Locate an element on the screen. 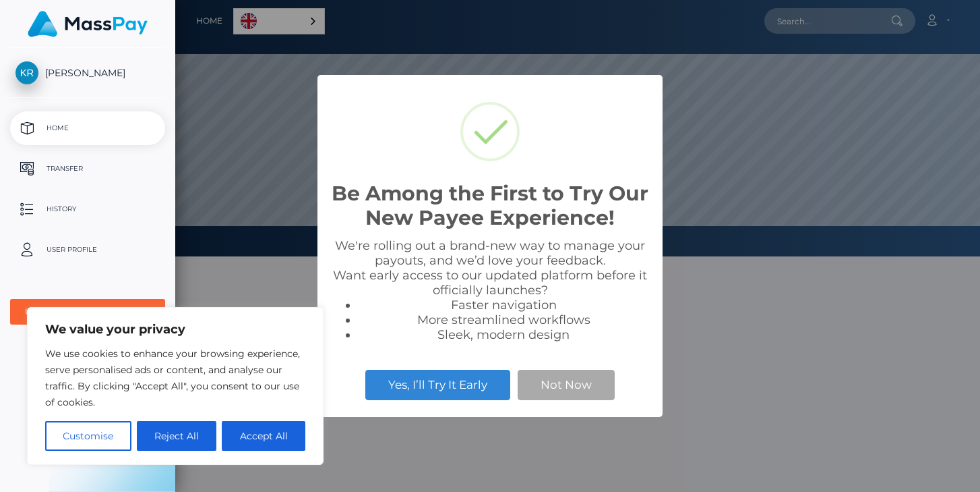 Image resolution: width=980 pixels, height=492 pixels. button: Reject All is located at coordinates (176, 436).